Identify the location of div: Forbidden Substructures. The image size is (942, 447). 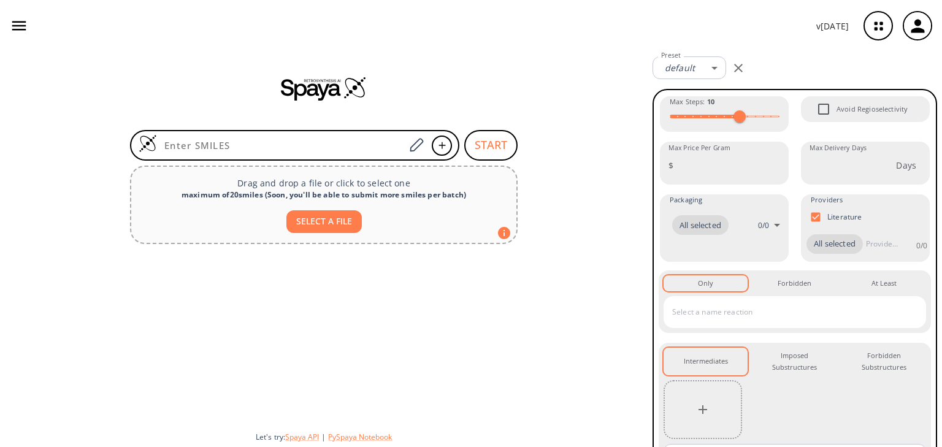
(883, 361).